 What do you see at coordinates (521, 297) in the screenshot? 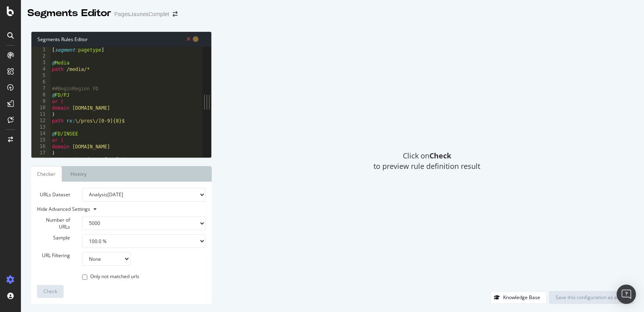
I see `div: Knowledge Base` at bounding box center [521, 297].